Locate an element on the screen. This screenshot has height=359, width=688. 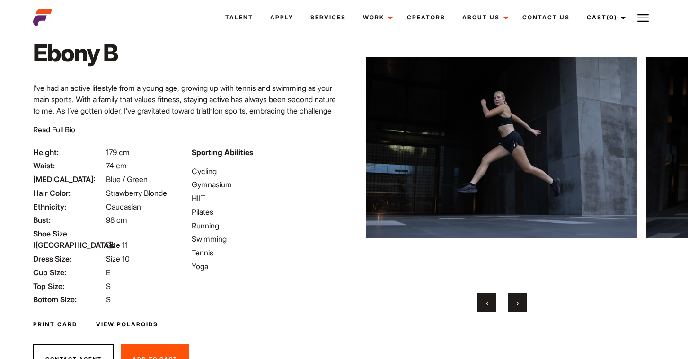
span: Waist: is located at coordinates (69, 166).